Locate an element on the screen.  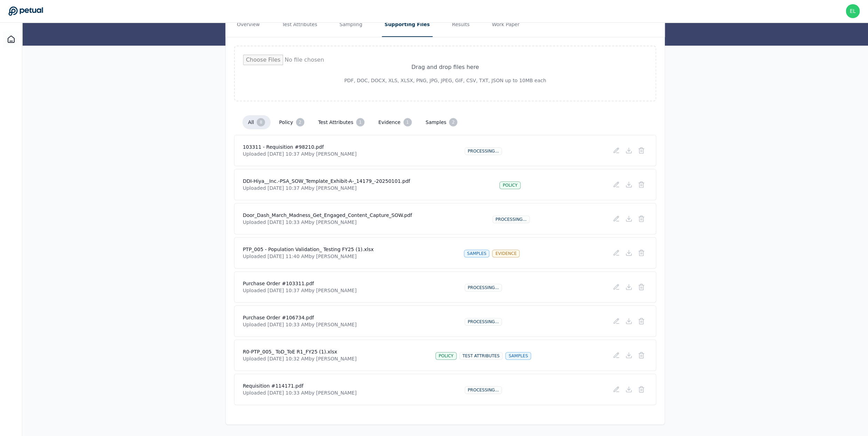
button: Overview is located at coordinates (248, 25).